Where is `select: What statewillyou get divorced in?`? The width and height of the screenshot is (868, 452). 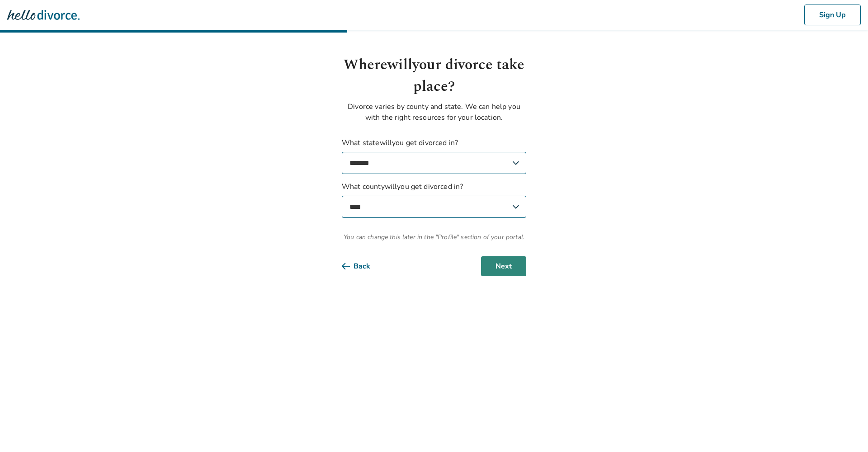
select: What statewillyou get divorced in? is located at coordinates (434, 163).